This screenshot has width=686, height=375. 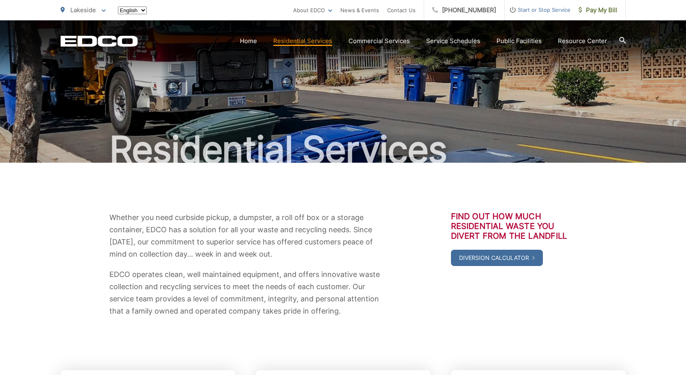 I want to click on a: News & Events, so click(x=359, y=10).